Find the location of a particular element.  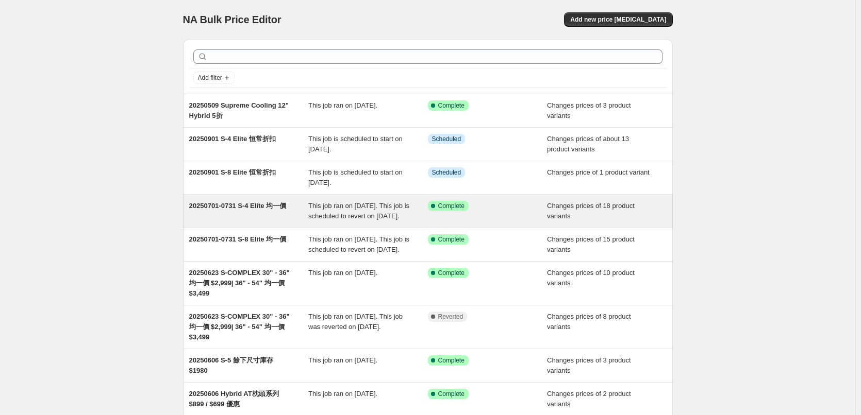

span: 20250901 S-4 Elite 恒常折扣 is located at coordinates (232, 139).